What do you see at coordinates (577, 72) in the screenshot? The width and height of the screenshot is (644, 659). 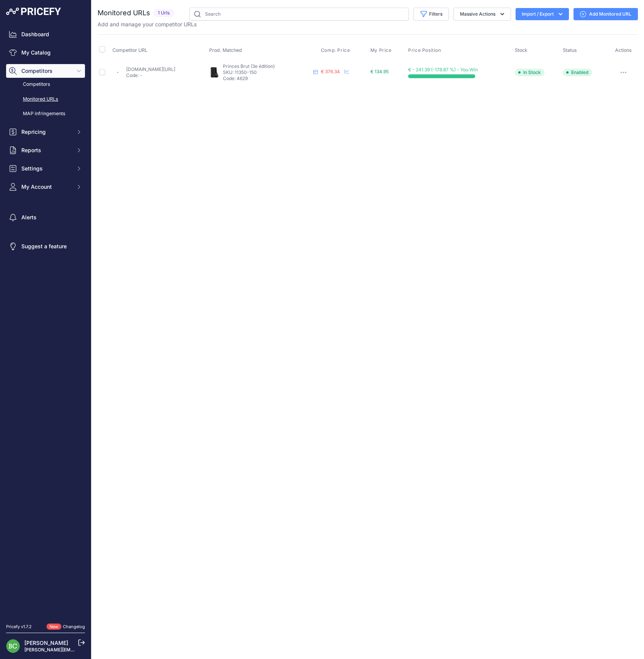 I see `span: Enabled` at bounding box center [577, 72].